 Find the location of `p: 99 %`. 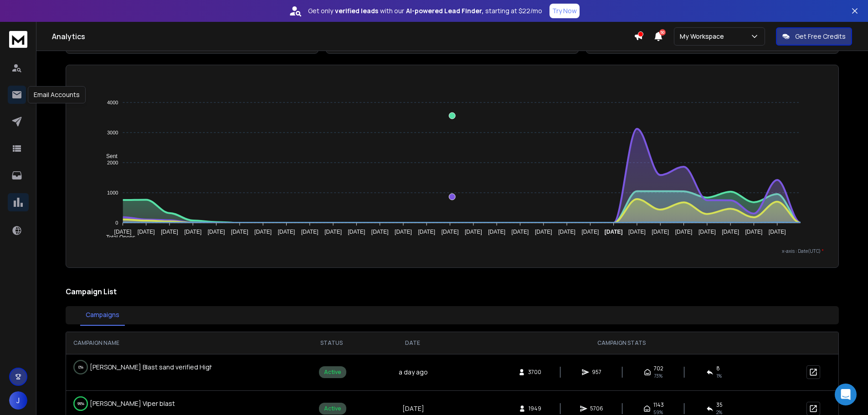

p: 99 % is located at coordinates (81, 404).